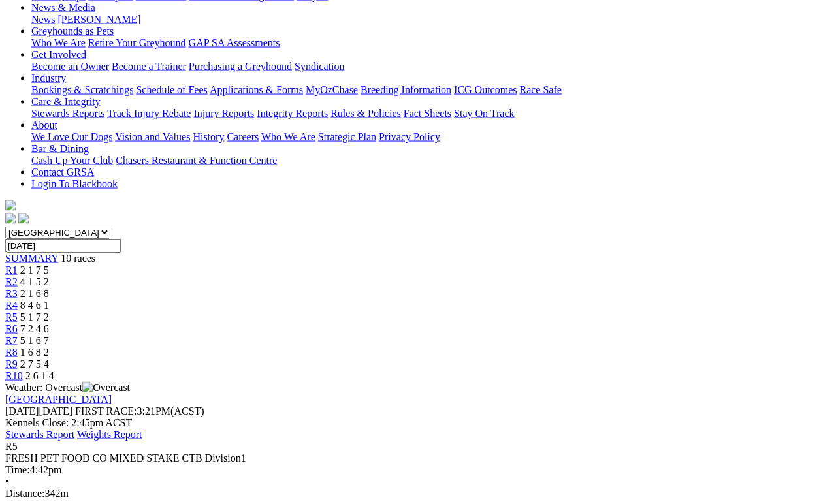 The width and height of the screenshot is (836, 504). What do you see at coordinates (106, 388) in the screenshot?
I see `img: Overcast` at bounding box center [106, 388].